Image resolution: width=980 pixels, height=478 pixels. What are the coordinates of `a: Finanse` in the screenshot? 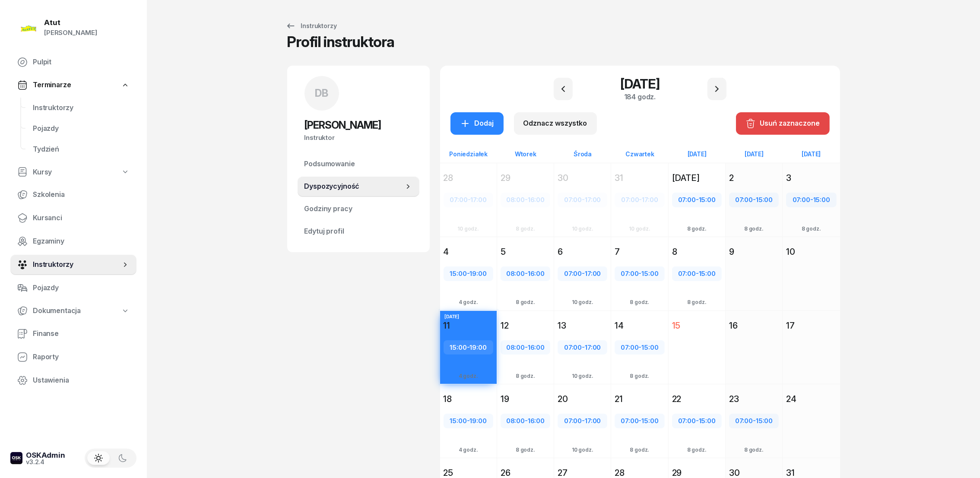 It's located at (73, 334).